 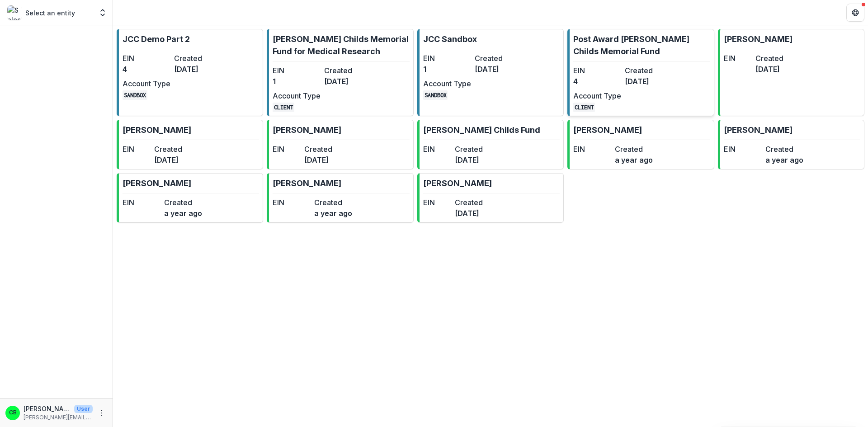 I want to click on p: JCC Sandbox, so click(x=450, y=39).